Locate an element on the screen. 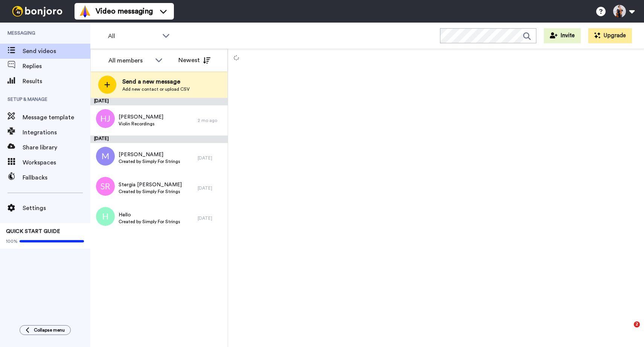 The image size is (644, 347). img: sr.png is located at coordinates (106, 186).